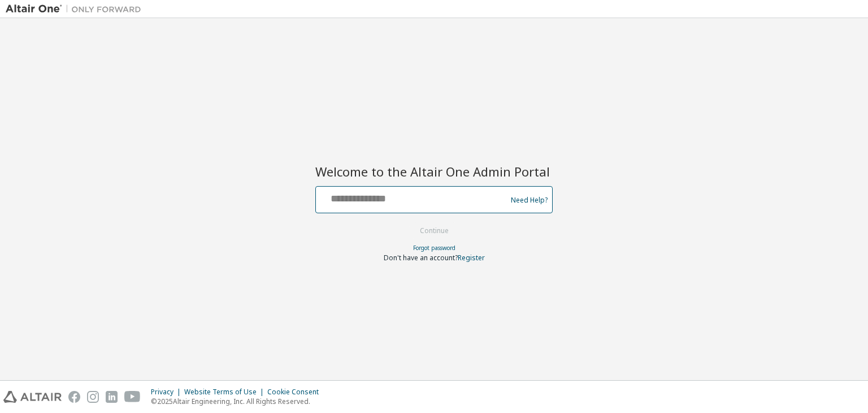 This screenshot has height=413, width=868. What do you see at coordinates (225, 392) in the screenshot?
I see `div: Website Terms of Use` at bounding box center [225, 392].